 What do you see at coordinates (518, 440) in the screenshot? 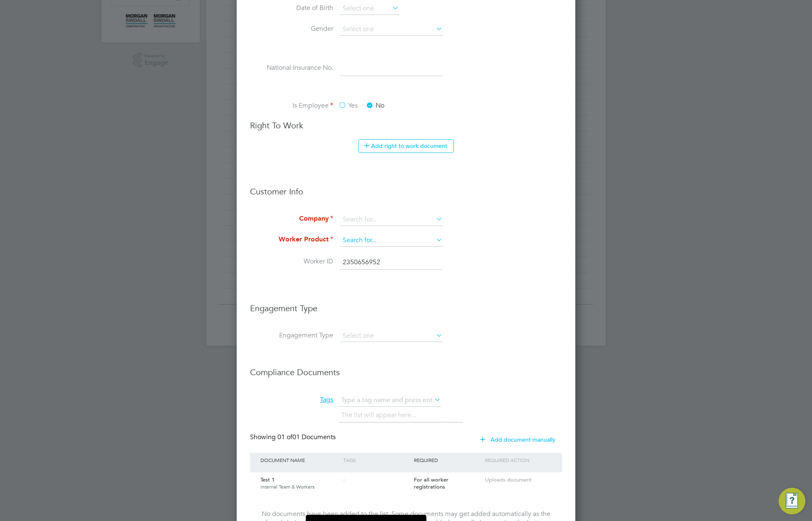
I see `button: Add document manually` at bounding box center [518, 440].